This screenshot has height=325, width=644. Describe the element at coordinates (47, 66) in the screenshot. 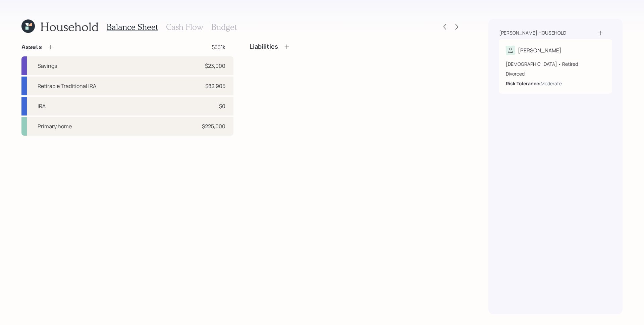

I see `div: Savings` at that location.